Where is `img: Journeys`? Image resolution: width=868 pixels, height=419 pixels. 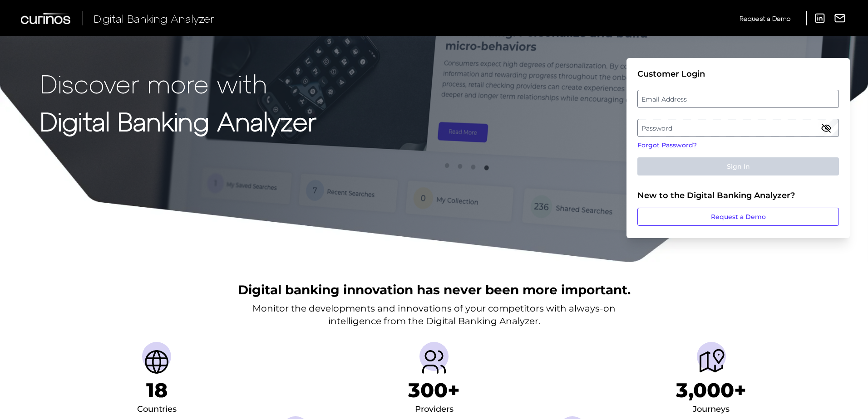
img: Journeys is located at coordinates (711, 362).